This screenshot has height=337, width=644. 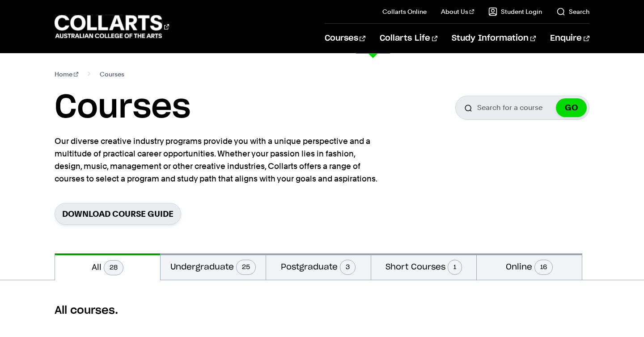 I want to click on a: Home, so click(x=66, y=74).